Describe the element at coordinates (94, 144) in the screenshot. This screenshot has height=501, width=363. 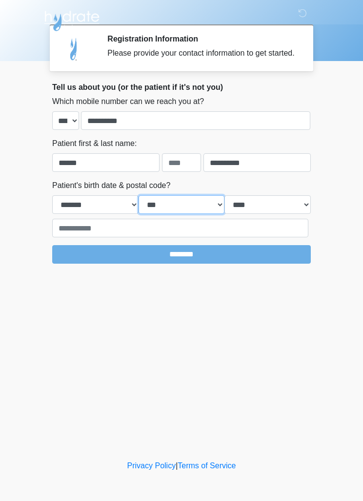
I see `label: Patient first & last name:` at that location.